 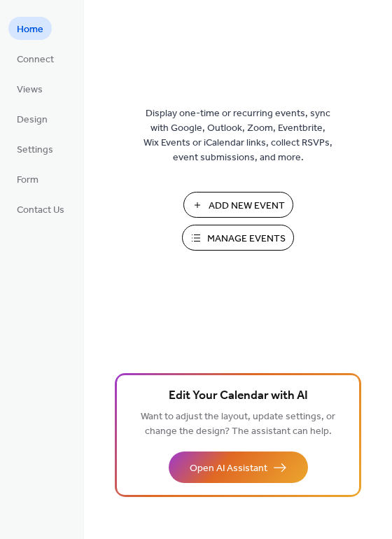 I want to click on span: Add New Event, so click(x=247, y=206).